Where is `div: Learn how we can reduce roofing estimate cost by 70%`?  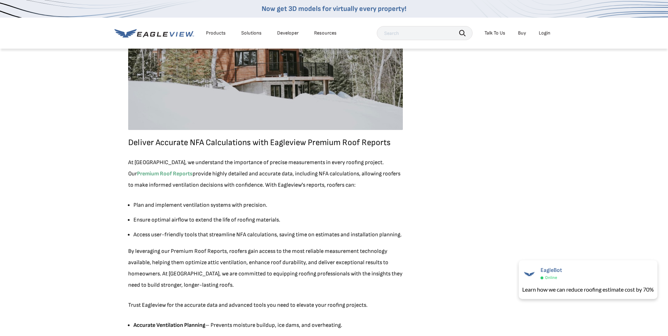
div: Learn how we can reduce roofing estimate cost by 70% is located at coordinates (588, 289).